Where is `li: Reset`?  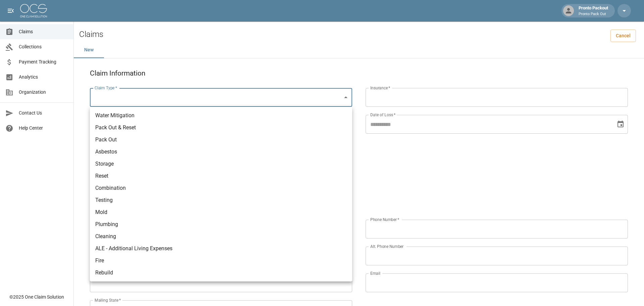 li: Reset is located at coordinates (221, 176).